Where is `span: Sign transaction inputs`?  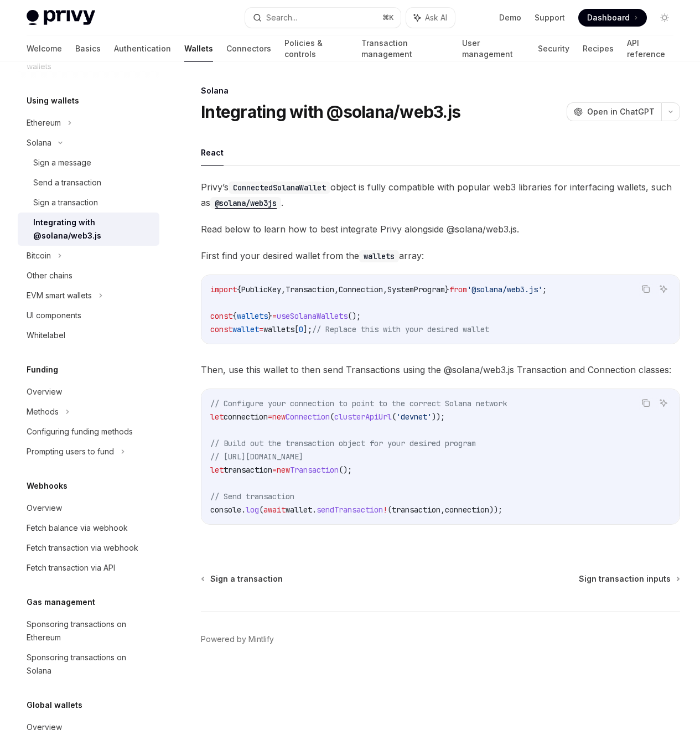
span: Sign transaction inputs is located at coordinates (625, 579).